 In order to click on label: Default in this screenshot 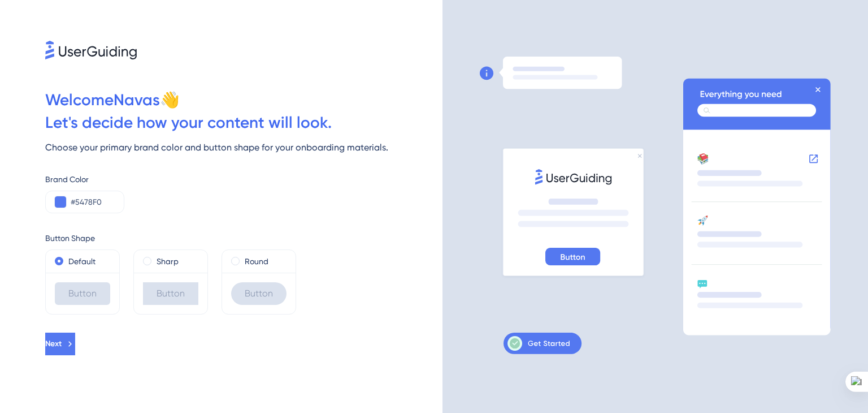, I will do `click(82, 262)`.